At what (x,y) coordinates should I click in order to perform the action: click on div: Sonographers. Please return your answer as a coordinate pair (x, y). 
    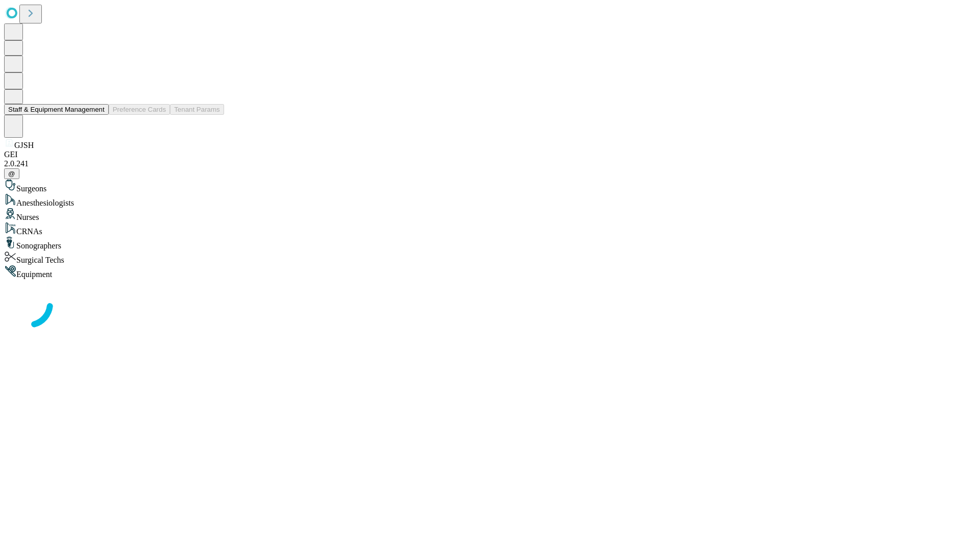
    Looking at the image, I should click on (490, 243).